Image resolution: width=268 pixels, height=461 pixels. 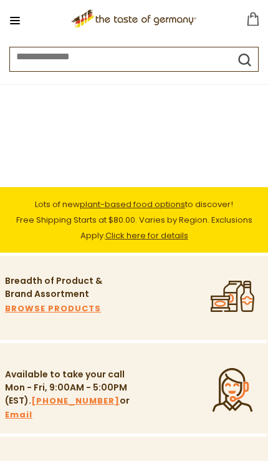 I want to click on span: Lots of new to discover! Free Shipping Starts at $80.00. Varies by Region. Exclusions Apply., so click(x=134, y=220).